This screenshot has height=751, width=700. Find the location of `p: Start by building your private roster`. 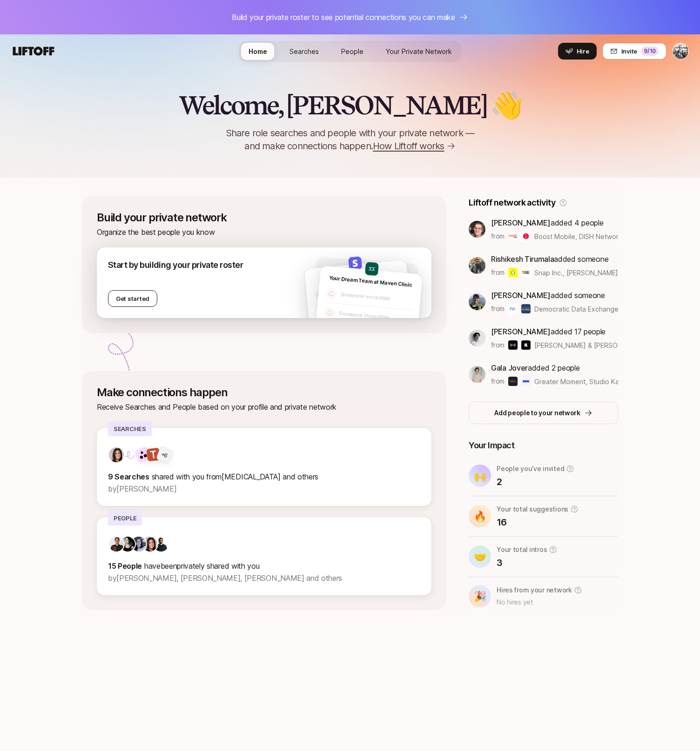

p: Start by building your private roster is located at coordinates (175, 265).